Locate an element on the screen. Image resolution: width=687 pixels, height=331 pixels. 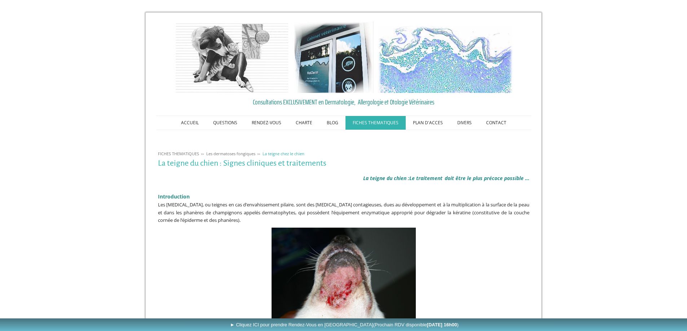
a: DIVERS is located at coordinates (464, 123).